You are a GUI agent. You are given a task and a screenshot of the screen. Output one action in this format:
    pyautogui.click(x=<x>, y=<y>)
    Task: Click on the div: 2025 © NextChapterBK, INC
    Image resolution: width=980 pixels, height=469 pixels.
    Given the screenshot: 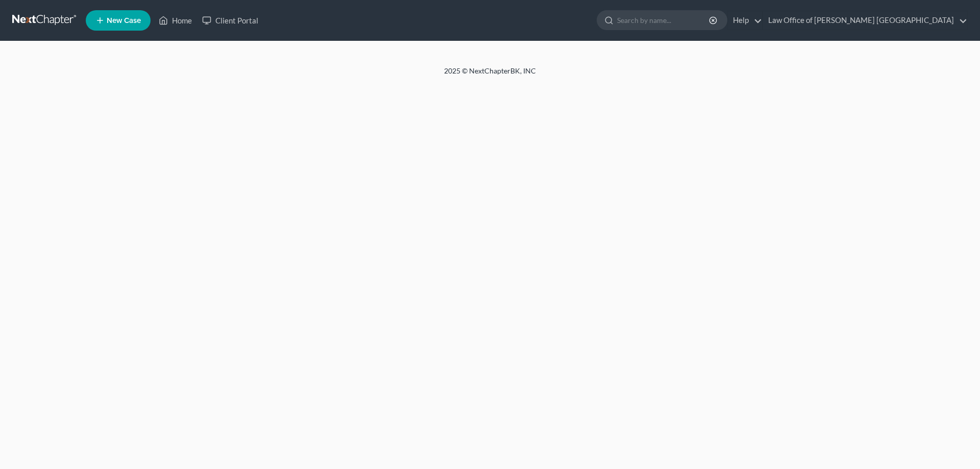 What is the action you would take?
    pyautogui.click(x=490, y=75)
    